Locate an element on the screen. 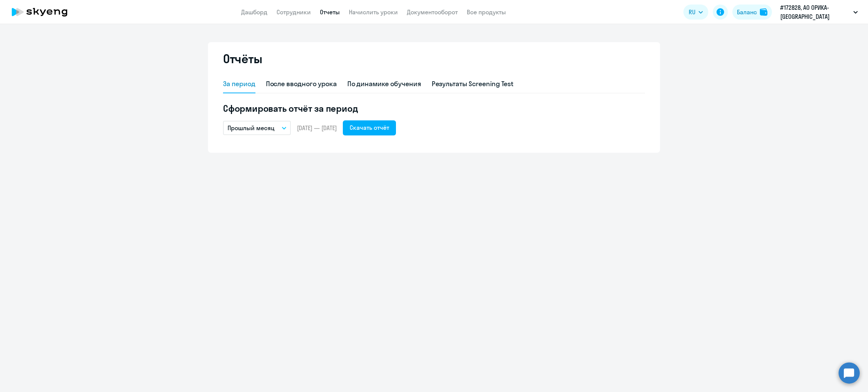 Image resolution: width=868 pixels, height=392 pixels. div: Баланс is located at coordinates (746, 12).